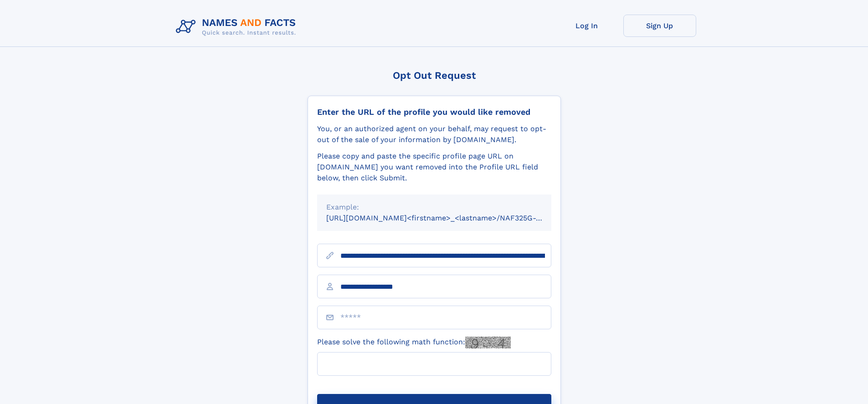  What do you see at coordinates (434, 75) in the screenshot?
I see `div: Opt Out Request` at bounding box center [434, 75].